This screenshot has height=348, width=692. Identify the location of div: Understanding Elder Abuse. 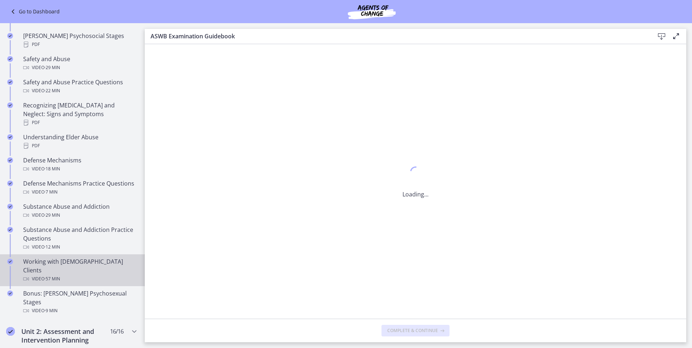
(80, 141).